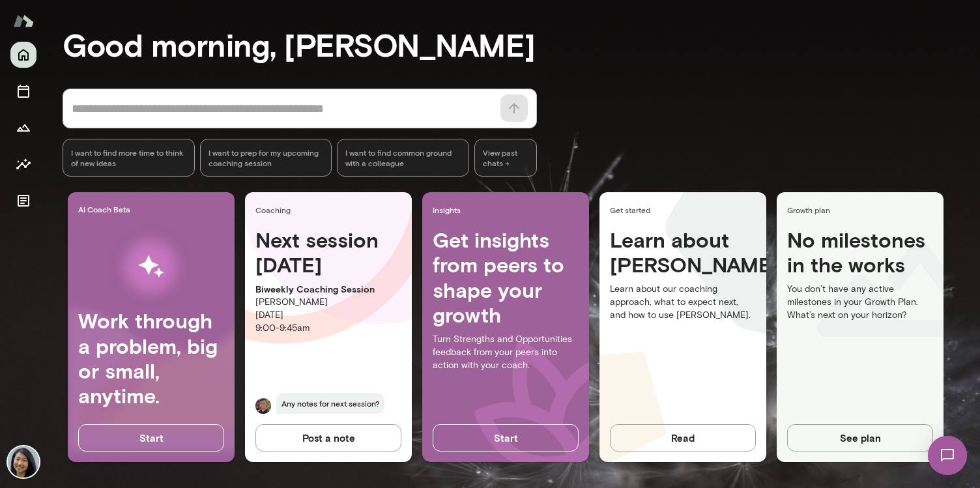  I want to click on span: Insights, so click(508, 209).